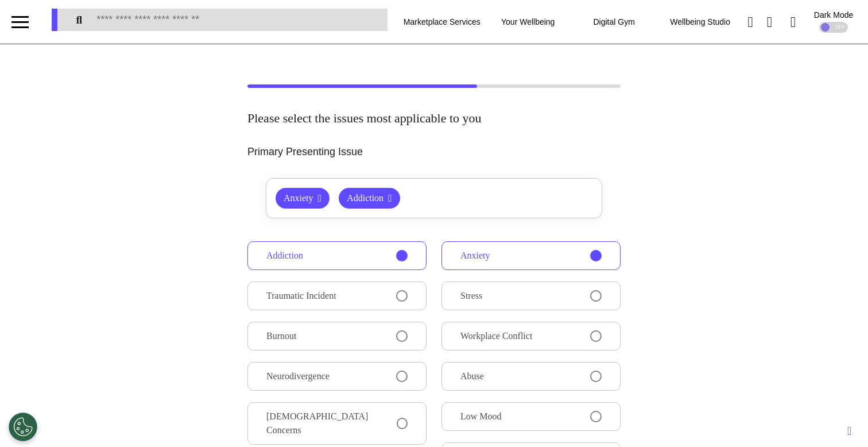  I want to click on span: Traumatic Incident, so click(301, 296).